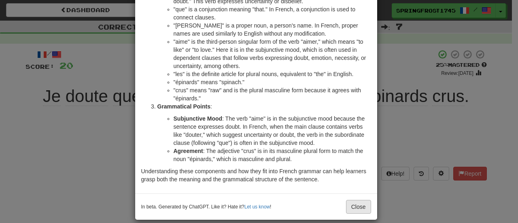 The width and height of the screenshot is (518, 223). What do you see at coordinates (256, 175) in the screenshot?
I see `p: Understanding these components and how they fit into French grammar can help learners grasp both ...` at bounding box center [256, 175].